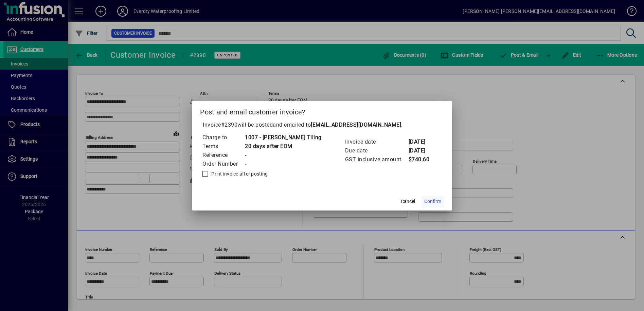 Image resolution: width=644 pixels, height=311 pixels. What do you see at coordinates (376, 142) in the screenshot?
I see `td: Invoice date` at bounding box center [376, 142].